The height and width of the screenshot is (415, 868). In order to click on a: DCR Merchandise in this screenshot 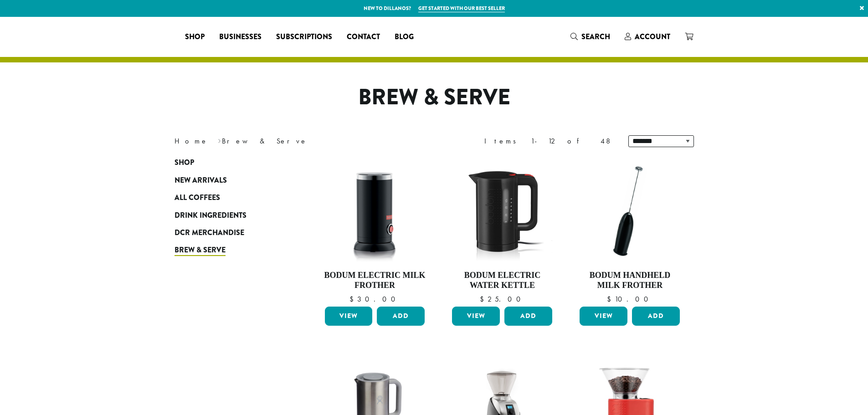, I will do `click(229, 233)`.